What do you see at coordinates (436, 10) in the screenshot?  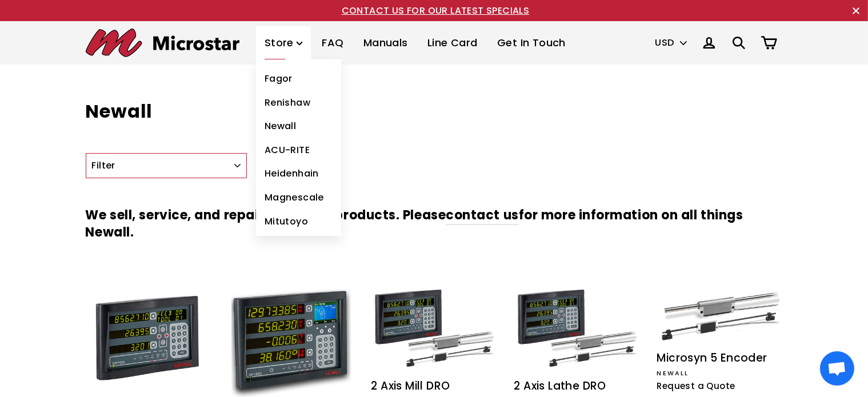 I see `a: CONTACT US FOR OUR LATEST SPECIALS` at bounding box center [436, 10].